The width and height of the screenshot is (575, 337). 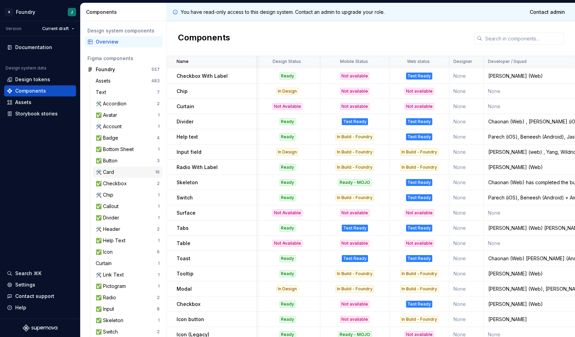 I want to click on p: You have read-only access to this design system. Contact an admin to upgrade your role., so click(x=283, y=12).